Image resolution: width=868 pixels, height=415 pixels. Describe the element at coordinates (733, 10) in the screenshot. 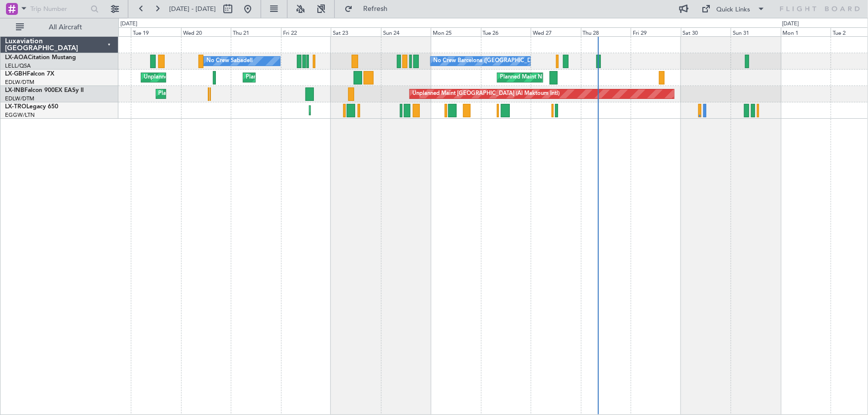

I see `div: Quick Links` at that location.